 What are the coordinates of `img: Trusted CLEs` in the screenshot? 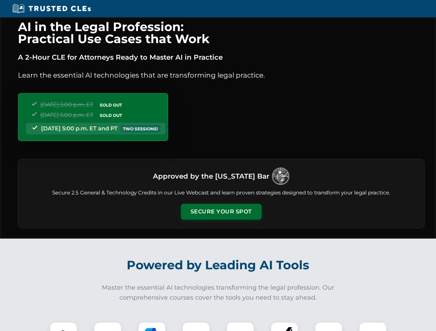 It's located at (51, 9).